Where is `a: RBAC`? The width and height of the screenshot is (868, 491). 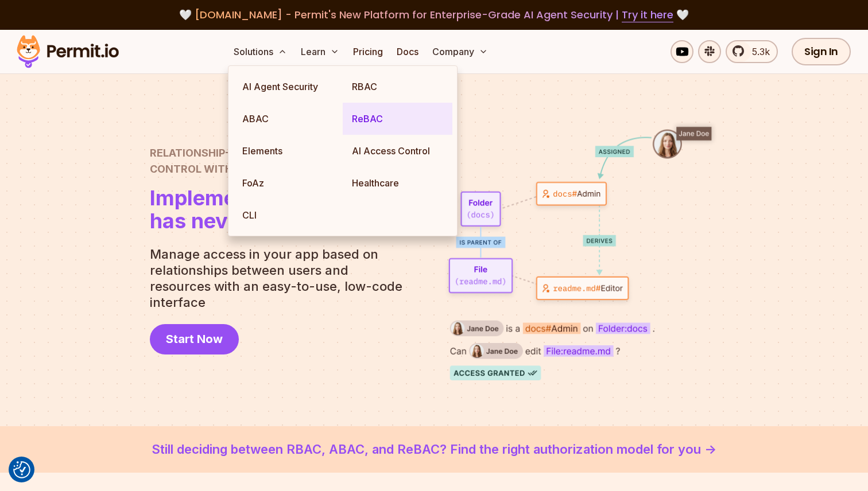
a: RBAC is located at coordinates (397, 87).